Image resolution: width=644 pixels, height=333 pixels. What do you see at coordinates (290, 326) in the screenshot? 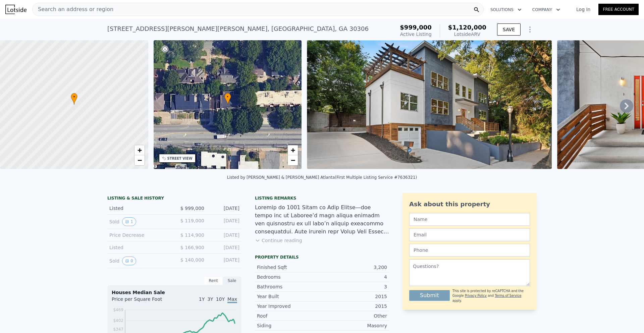
I see `div: Siding` at bounding box center [290, 326].